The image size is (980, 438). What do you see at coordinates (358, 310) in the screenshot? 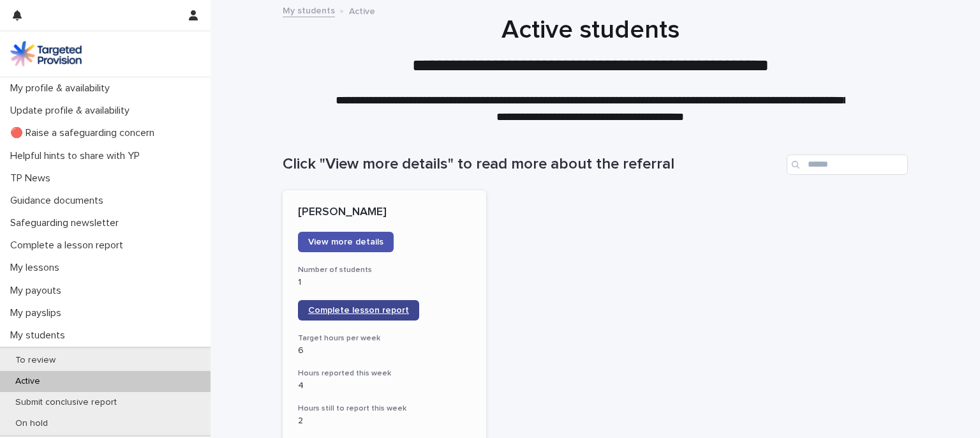
I see `a: Complete lesson report` at bounding box center [358, 310].